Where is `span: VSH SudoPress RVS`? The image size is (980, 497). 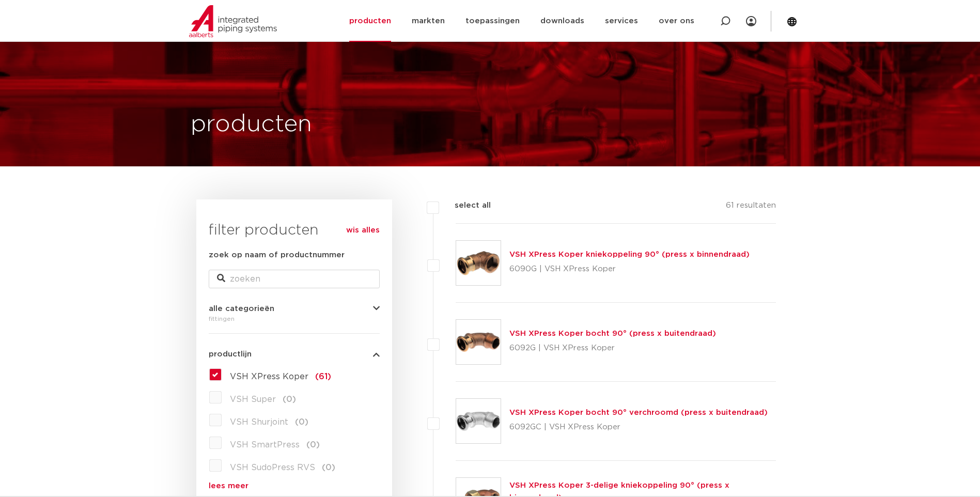 span: VSH SudoPress RVS is located at coordinates (272, 467).